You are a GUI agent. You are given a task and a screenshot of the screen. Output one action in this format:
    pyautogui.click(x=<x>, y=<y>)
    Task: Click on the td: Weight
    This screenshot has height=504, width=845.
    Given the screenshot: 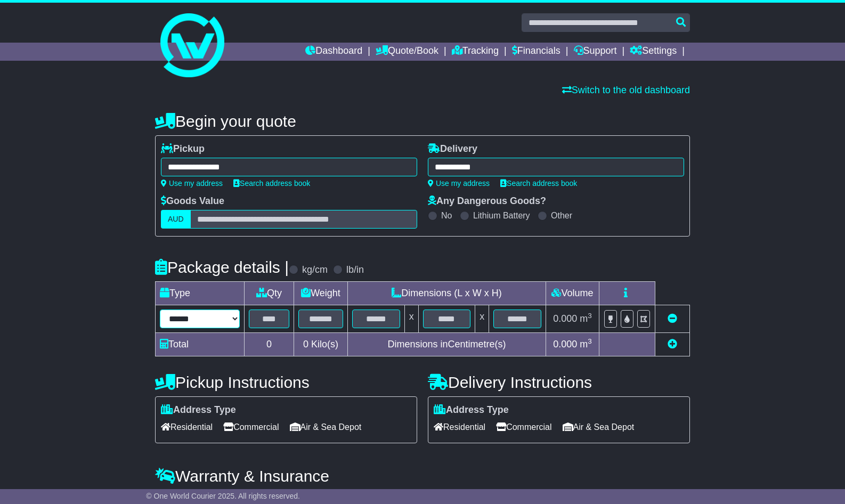 What is the action you would take?
    pyautogui.click(x=321, y=293)
    